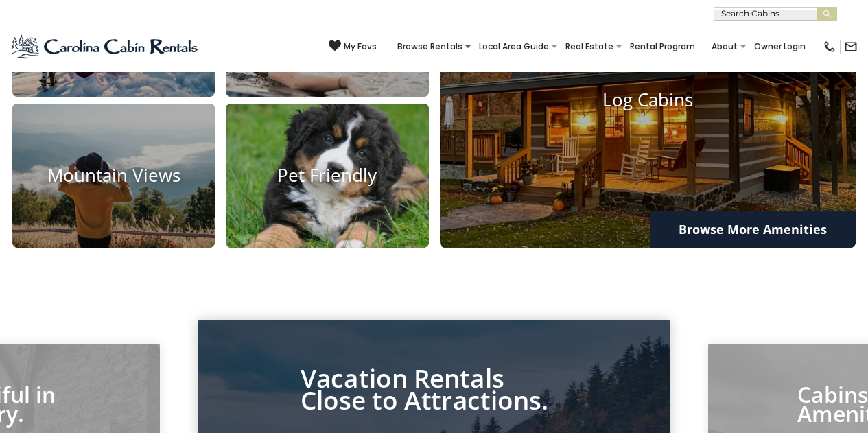 This screenshot has width=868, height=433. I want to click on a: My Favs, so click(352, 47).